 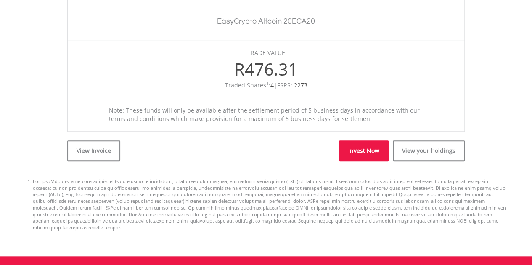 What do you see at coordinates (303, 21) in the screenshot?
I see `span: ECA20` at bounding box center [303, 21].